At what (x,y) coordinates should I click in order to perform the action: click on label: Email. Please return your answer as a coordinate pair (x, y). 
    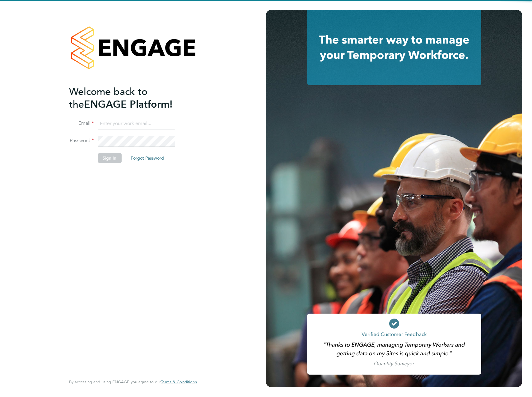
    Looking at the image, I should click on (82, 123).